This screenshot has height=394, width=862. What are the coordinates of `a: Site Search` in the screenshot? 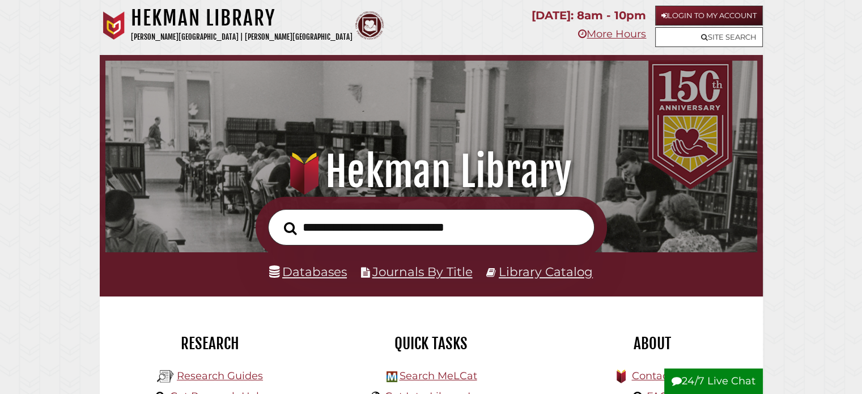 It's located at (709, 37).